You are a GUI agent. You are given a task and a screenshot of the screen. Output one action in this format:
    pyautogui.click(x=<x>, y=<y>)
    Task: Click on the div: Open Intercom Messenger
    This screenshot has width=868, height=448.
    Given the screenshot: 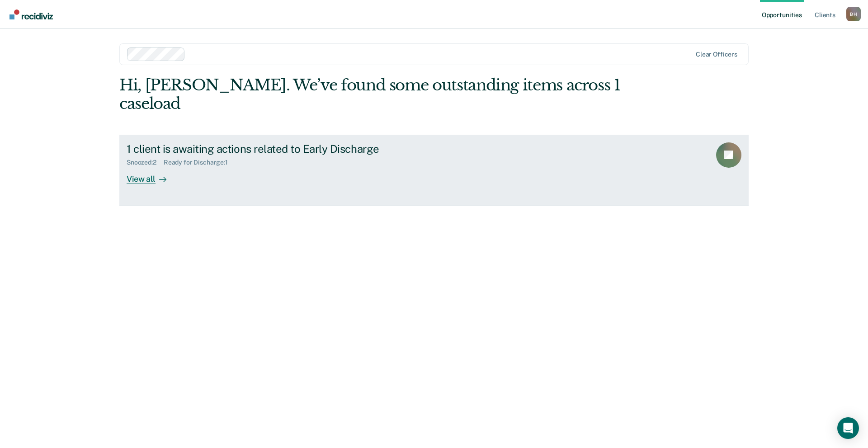 What is the action you would take?
    pyautogui.click(x=847, y=428)
    